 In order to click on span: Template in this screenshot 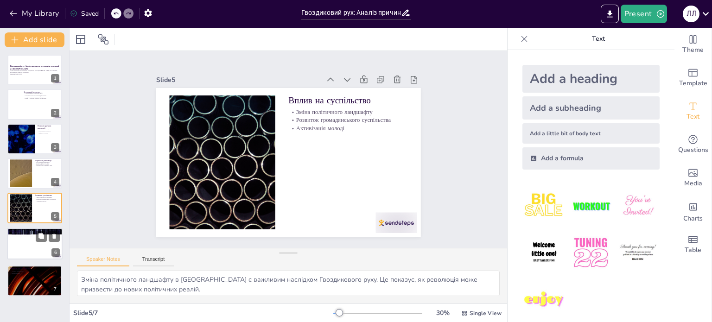, I will do `click(693, 83)`.